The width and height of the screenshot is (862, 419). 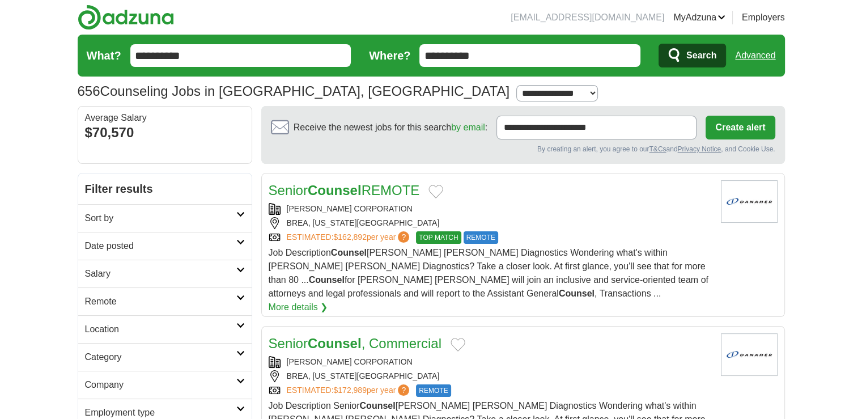 What do you see at coordinates (438, 237) in the screenshot?
I see `span: TOP MATCH` at bounding box center [438, 237].